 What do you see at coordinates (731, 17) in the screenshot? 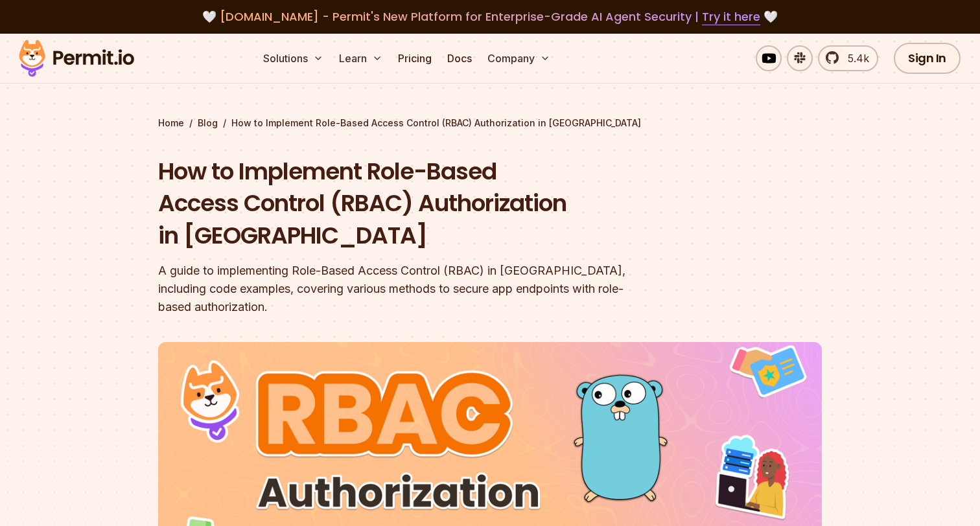
I see `a: Try it here` at bounding box center [731, 17].